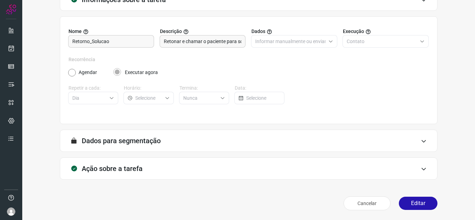 The height and width of the screenshot is (220, 475). What do you see at coordinates (112, 168) in the screenshot?
I see `h3: Ação sobre a tarefa` at bounding box center [112, 168].